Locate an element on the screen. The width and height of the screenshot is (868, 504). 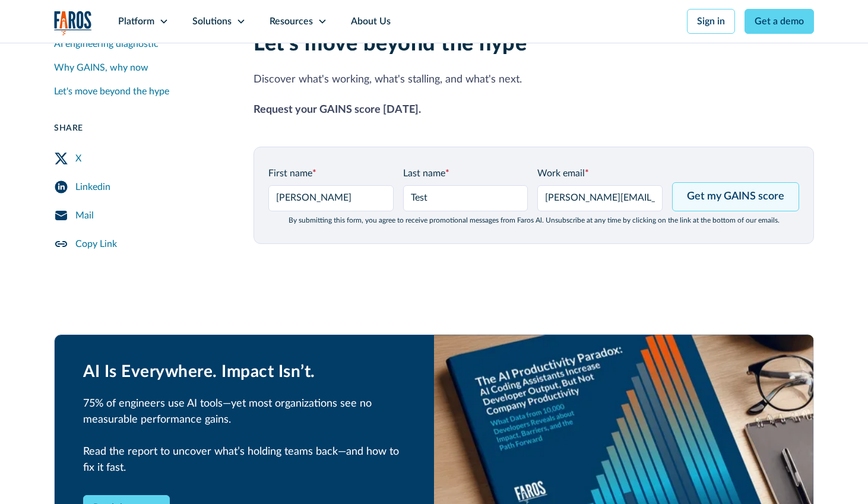
form: GAINS Page Form - mid is located at coordinates (533, 195).